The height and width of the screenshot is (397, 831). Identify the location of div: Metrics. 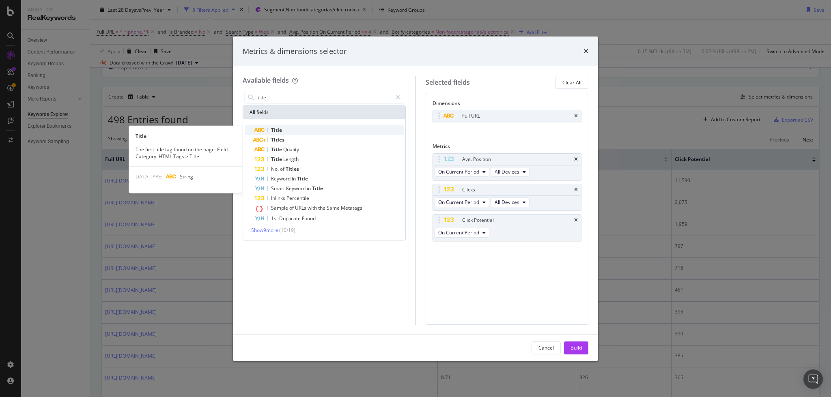
(507, 148).